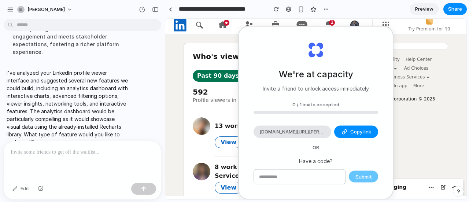  I want to click on button: More, so click(254, 71).